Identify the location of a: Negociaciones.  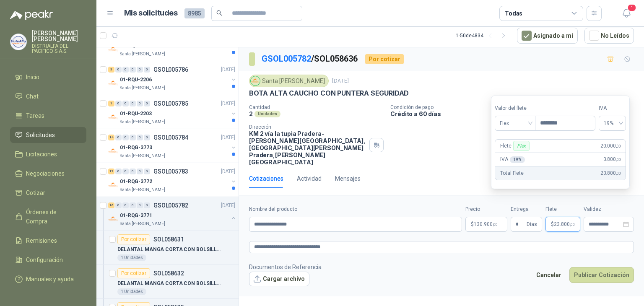
(48, 173).